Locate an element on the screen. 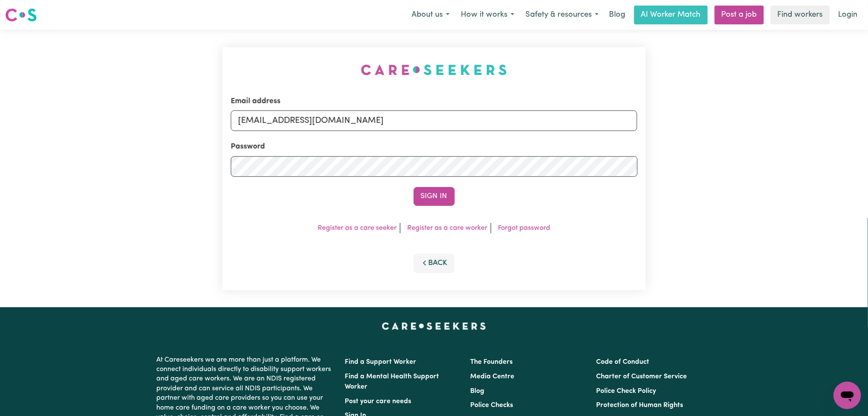 The image size is (868, 416). label: Password is located at coordinates (248, 147).